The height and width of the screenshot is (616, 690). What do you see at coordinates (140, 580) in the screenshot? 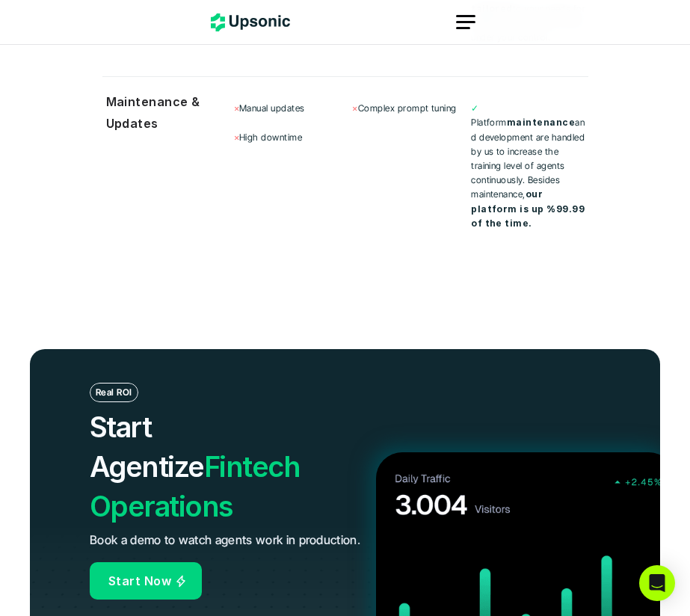
I see `p: Start Now` at bounding box center [140, 580].